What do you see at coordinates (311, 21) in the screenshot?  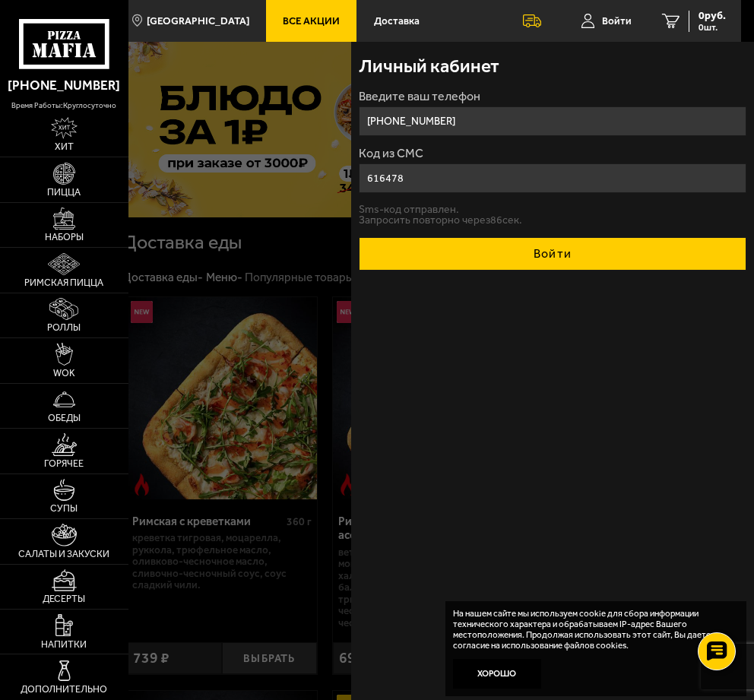 I see `span: Все Акции` at bounding box center [311, 21].